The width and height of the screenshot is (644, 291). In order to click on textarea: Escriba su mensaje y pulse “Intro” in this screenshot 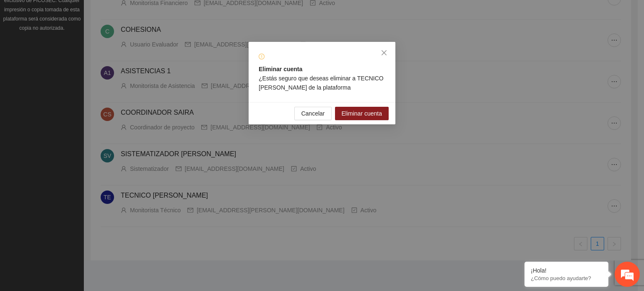, I will do `click(81, 214)`.